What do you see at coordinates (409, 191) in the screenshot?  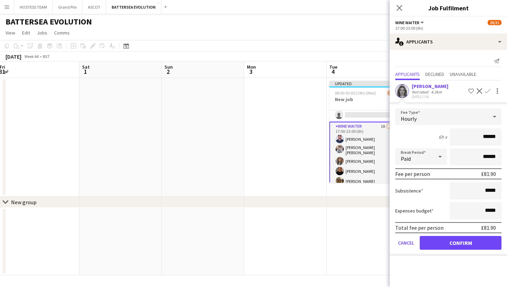 I see `label: Subsistence` at bounding box center [409, 191].